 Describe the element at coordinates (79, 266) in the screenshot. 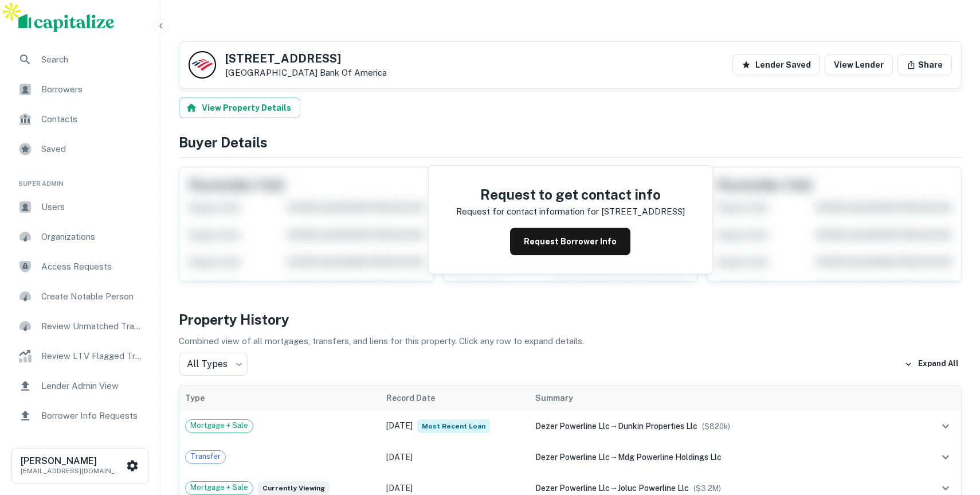

I see `div: Access Requests` at that location.